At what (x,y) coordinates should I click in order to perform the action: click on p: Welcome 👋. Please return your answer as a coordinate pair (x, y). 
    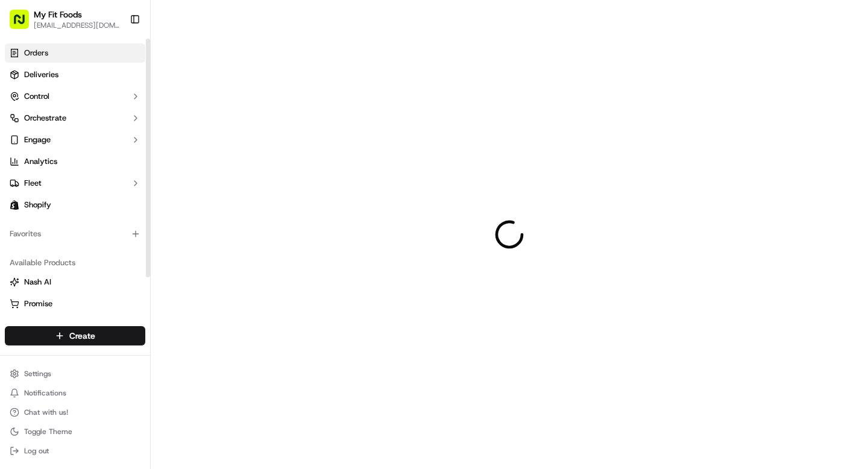
    Looking at the image, I should click on (116, 58).